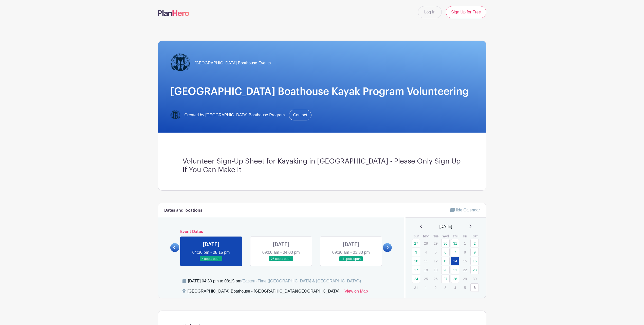  I want to click on p: 18, so click(426, 269).